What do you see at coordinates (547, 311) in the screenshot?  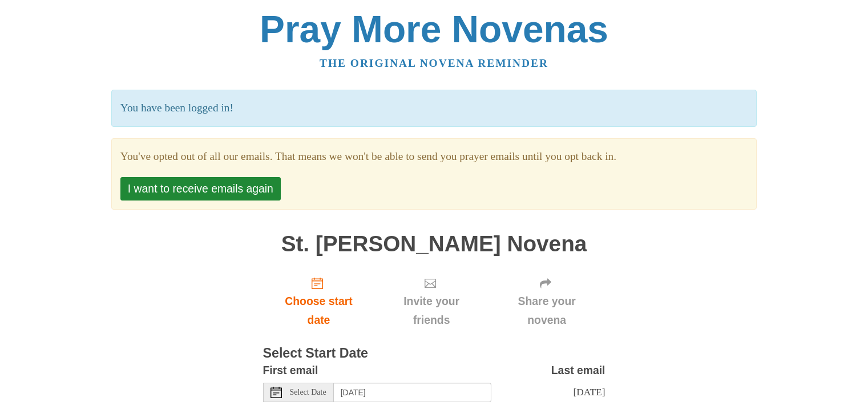 I see `span: Share your novena` at bounding box center [547, 311].